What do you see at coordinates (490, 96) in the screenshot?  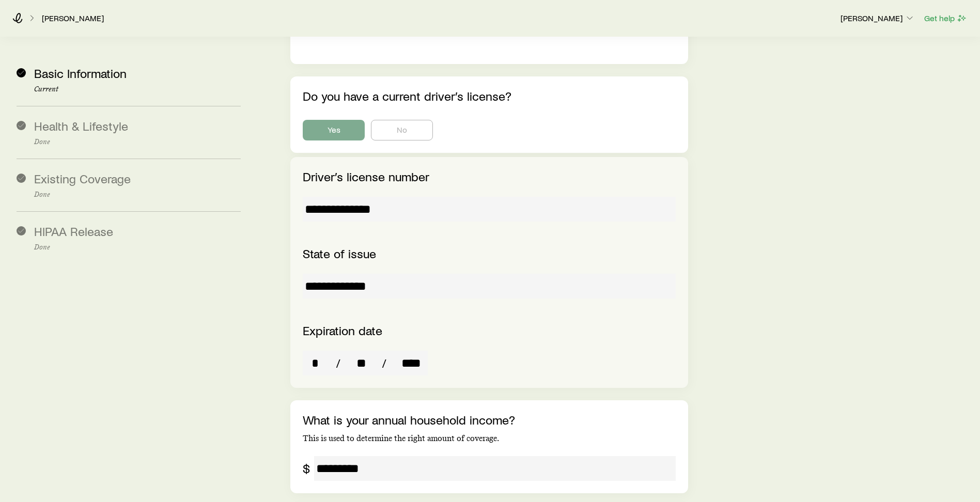 I see `p: Do you have a current driver’s license?` at bounding box center [490, 96].